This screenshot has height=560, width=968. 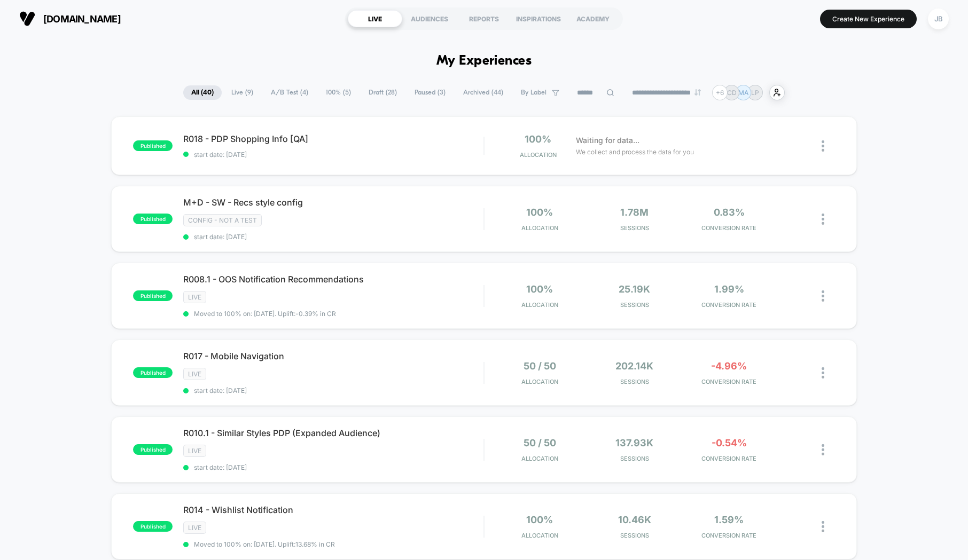 I want to click on span: 202.14k, so click(x=634, y=365).